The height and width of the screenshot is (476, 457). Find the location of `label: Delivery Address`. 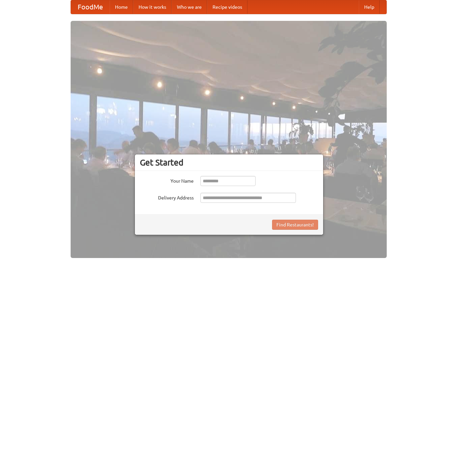

label: Delivery Address is located at coordinates (167, 197).